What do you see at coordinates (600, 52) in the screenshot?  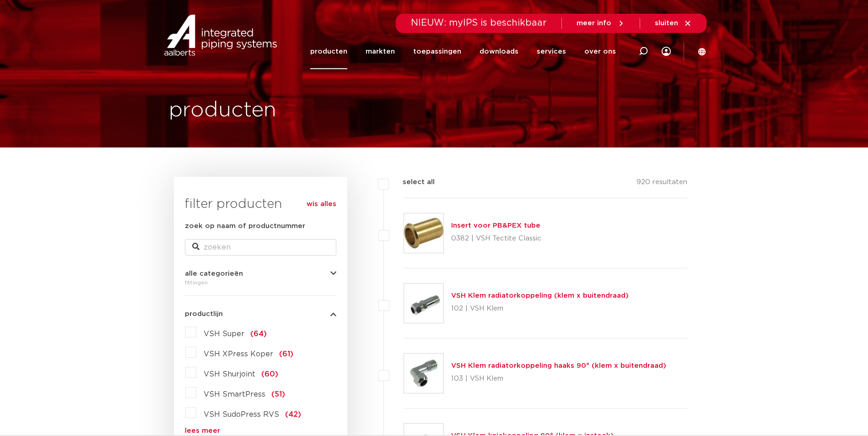 I see `a: over ons` at bounding box center [600, 52].